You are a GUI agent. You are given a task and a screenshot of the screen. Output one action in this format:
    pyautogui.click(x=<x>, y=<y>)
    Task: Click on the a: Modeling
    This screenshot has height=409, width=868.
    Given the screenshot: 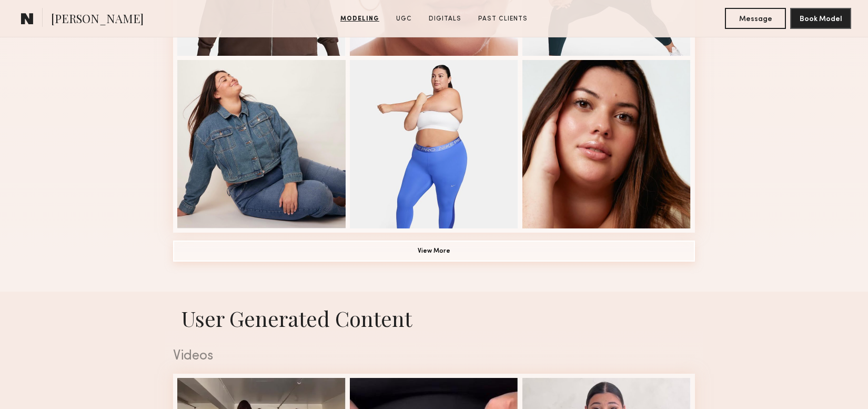 What is the action you would take?
    pyautogui.click(x=360, y=19)
    